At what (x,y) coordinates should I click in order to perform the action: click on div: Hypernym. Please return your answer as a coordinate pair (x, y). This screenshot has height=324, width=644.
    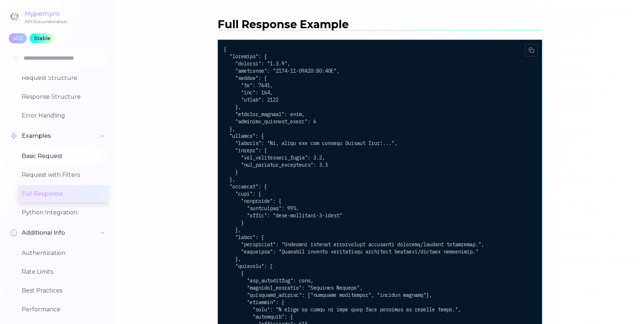
    Looking at the image, I should click on (45, 14).